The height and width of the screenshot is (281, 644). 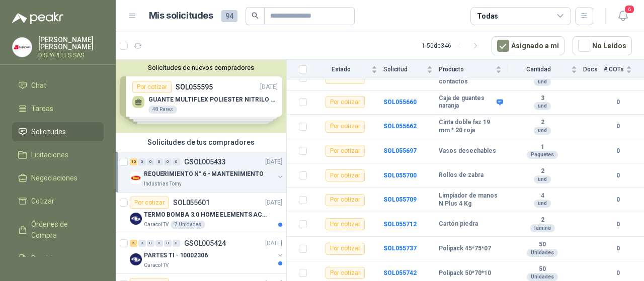 What do you see at coordinates (538, 69) in the screenshot?
I see `span: Cantidad` at bounding box center [538, 69].